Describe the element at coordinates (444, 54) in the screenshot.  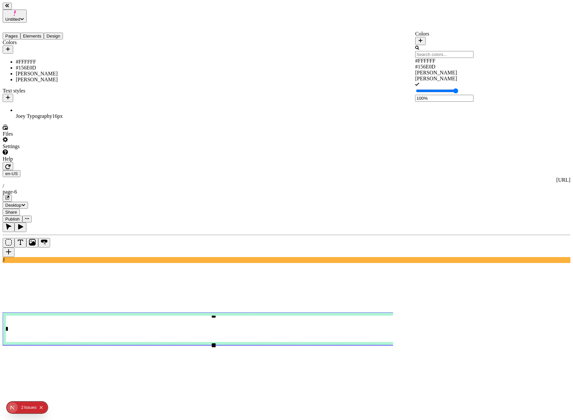
I see `input: Search colors...` at that location.